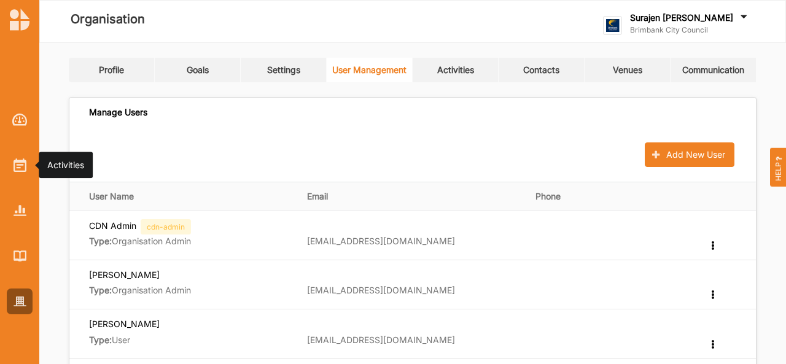 Image resolution: width=786 pixels, height=364 pixels. Describe the element at coordinates (20, 211) in the screenshot. I see `a: Reports` at that location.